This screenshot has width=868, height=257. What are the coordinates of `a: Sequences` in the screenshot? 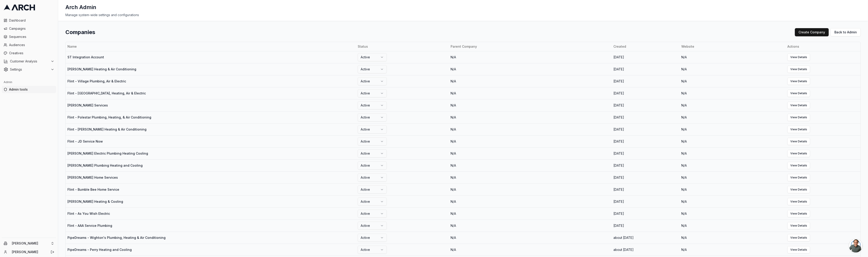 It's located at (29, 37).